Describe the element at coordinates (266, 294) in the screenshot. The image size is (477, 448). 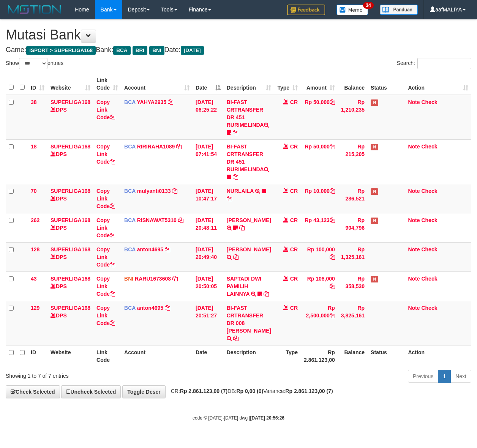
I see `a: Copy SAPTADI DWI PAMILIH LAINNYA to clipboard` at that location.